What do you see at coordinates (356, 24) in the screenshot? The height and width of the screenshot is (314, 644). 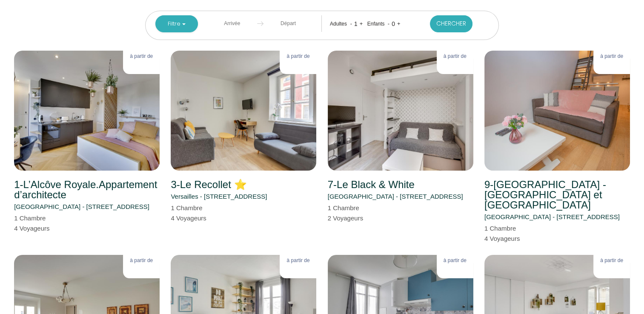 I see `div: 1` at bounding box center [356, 24].